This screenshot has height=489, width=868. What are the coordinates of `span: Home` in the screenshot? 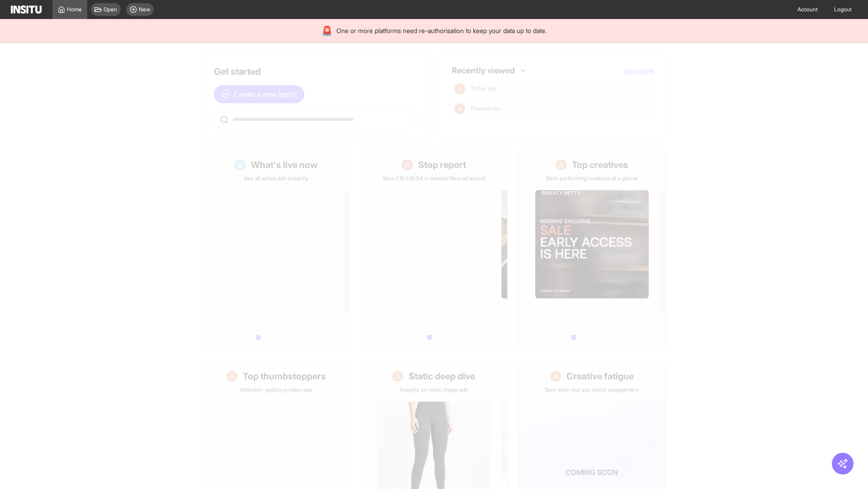 It's located at (74, 9).